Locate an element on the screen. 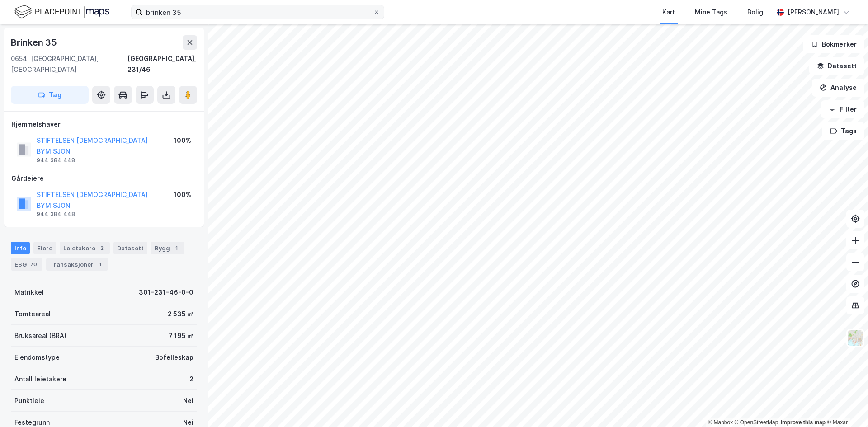 The width and height of the screenshot is (868, 427). button: Filter is located at coordinates (843, 109).